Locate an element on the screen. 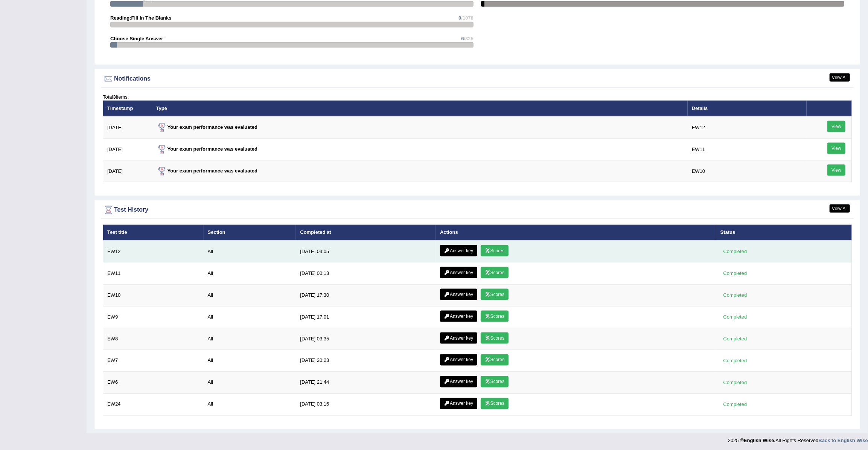 Image resolution: width=868 pixels, height=450 pixels. th: Section is located at coordinates (250, 232).